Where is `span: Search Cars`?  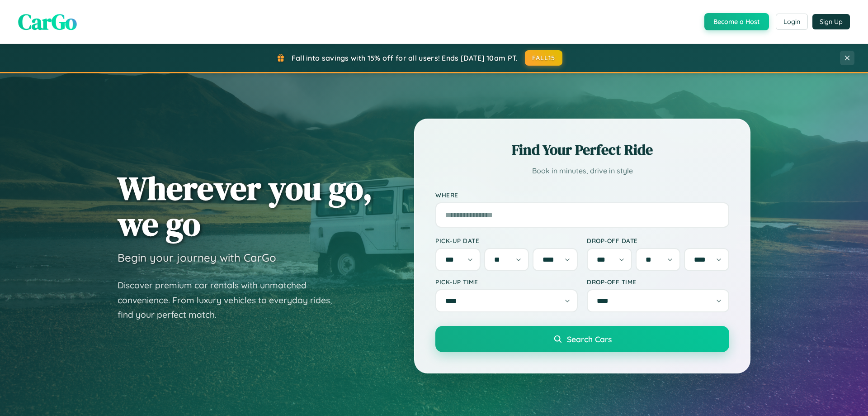 span: Search Cars is located at coordinates (589, 339).